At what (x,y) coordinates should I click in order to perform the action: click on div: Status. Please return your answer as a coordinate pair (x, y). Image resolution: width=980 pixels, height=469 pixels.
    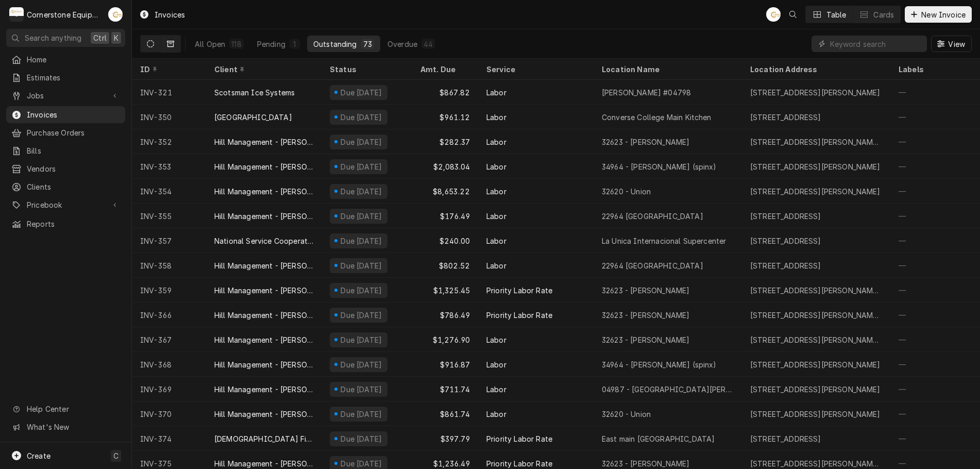
    Looking at the image, I should click on (366, 69).